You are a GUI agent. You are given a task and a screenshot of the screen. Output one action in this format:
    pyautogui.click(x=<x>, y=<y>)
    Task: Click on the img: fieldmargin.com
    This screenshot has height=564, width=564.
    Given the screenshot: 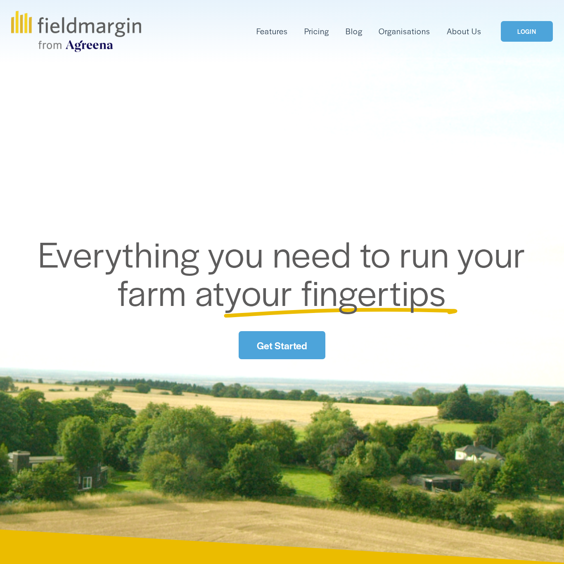 What is the action you would take?
    pyautogui.click(x=76, y=31)
    